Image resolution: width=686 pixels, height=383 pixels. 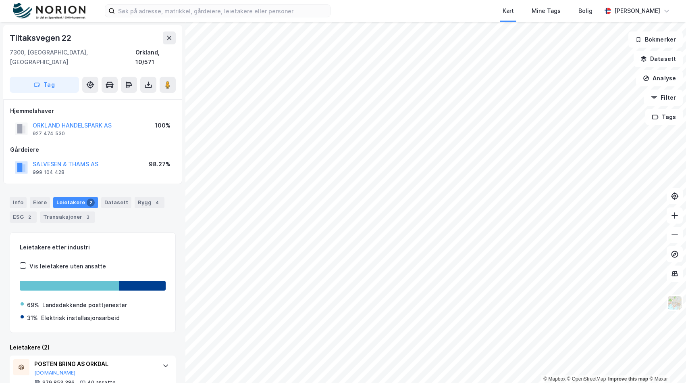 I want to click on div: 999 104 428, so click(x=48, y=172).